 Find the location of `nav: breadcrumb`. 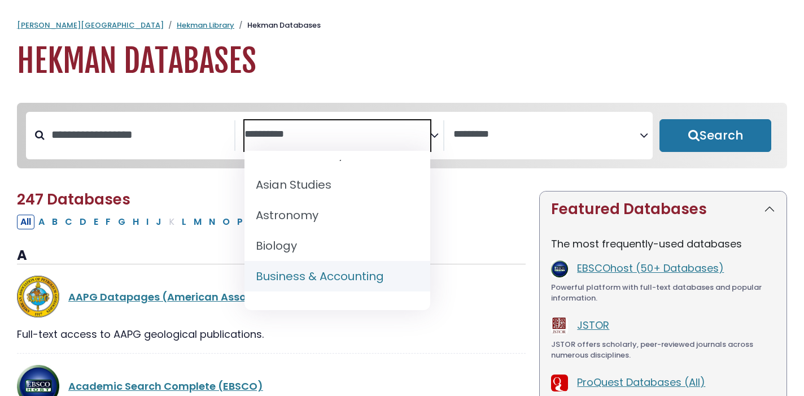

nav: breadcrumb is located at coordinates (402, 25).